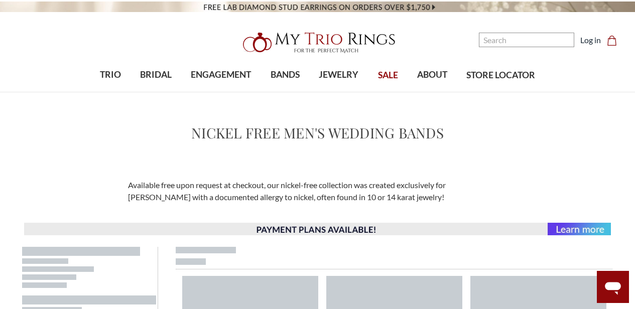  I want to click on a: TRIO, so click(110, 75).